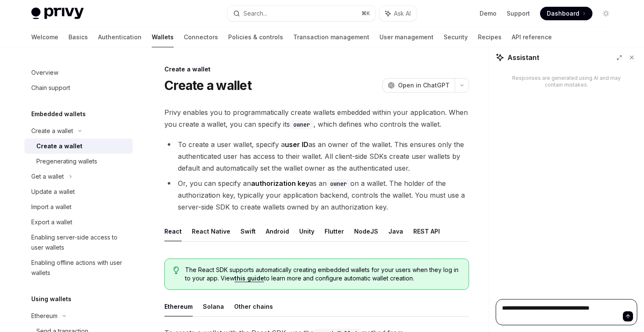  I want to click on svg: Tip, so click(176, 270).